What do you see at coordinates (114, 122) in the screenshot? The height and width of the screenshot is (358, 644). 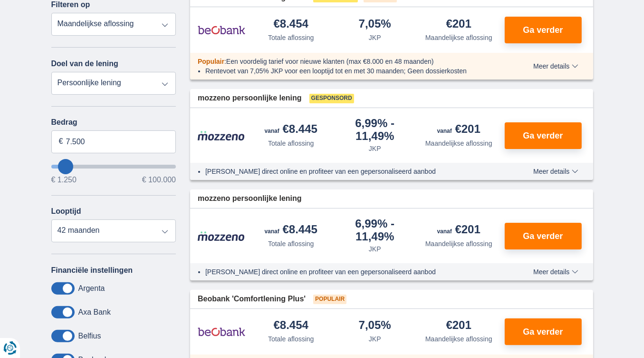 I see `label: Bedrag` at bounding box center [114, 122].